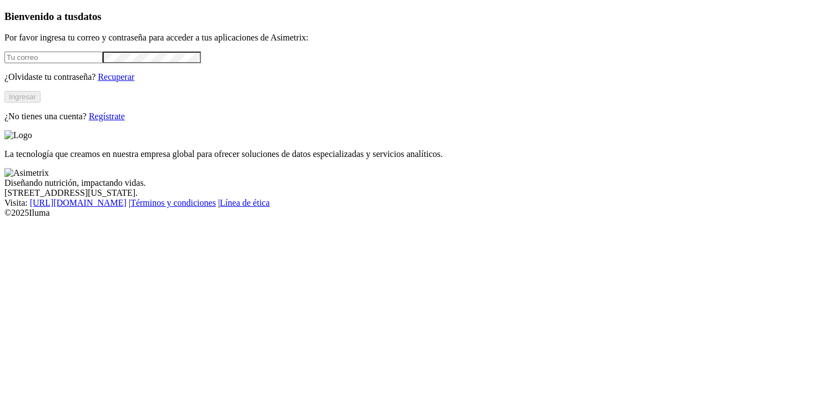  I want to click on div: Visita : | |, so click(408, 203).